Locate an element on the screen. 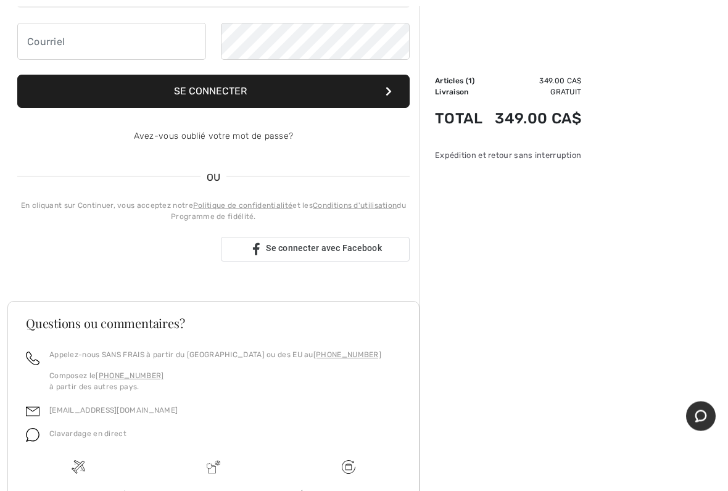 The width and height of the screenshot is (728, 491). a: Avez-vous oublié votre mot de passe? is located at coordinates (214, 136).